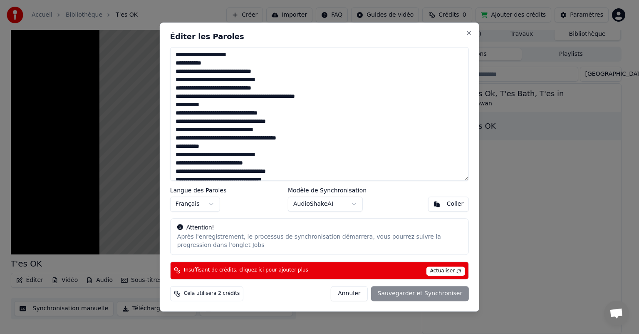 This screenshot has height=334, width=639. Describe the element at coordinates (446, 271) in the screenshot. I see `span: Actualiser` at that location.